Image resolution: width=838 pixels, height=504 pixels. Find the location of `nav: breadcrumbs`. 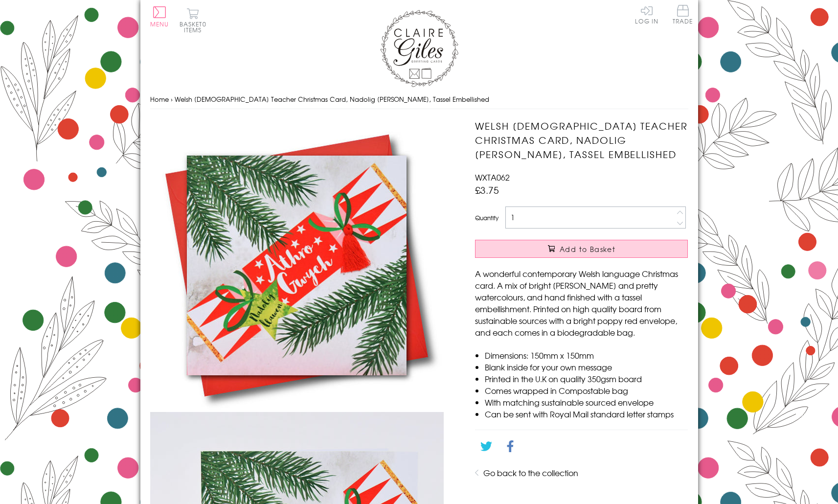

nav: breadcrumbs is located at coordinates (419, 99).